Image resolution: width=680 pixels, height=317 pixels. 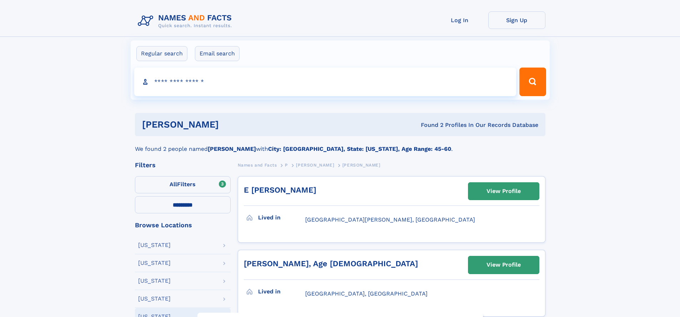 I want to click on div: Browse Locations, so click(x=183, y=225).